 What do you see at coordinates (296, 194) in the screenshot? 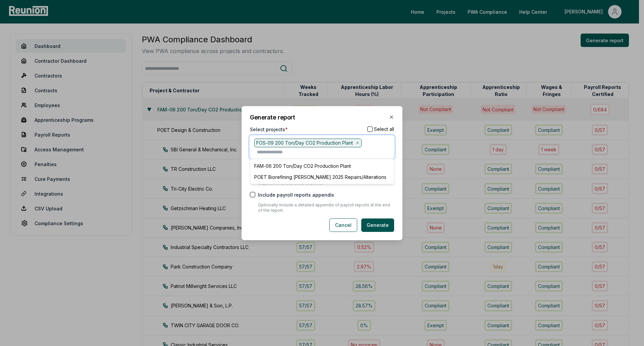
I see `label: Include payroll reports appendix` at bounding box center [296, 194].